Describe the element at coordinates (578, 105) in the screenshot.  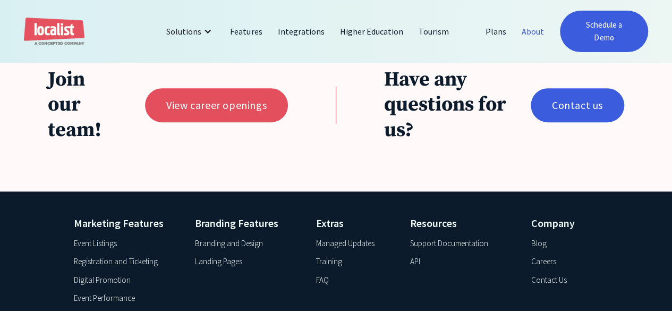
I see `a: Contact us` at that location.